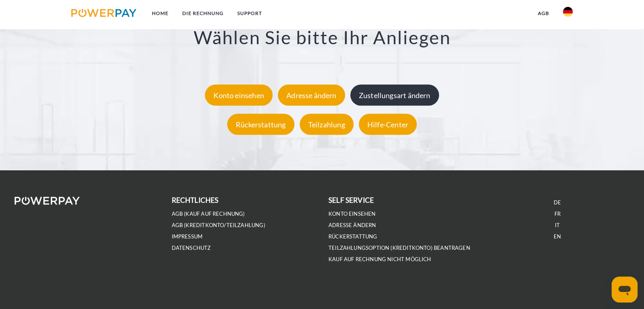 The width and height of the screenshot is (644, 309). I want to click on div: Hilfe-Center, so click(387, 124).